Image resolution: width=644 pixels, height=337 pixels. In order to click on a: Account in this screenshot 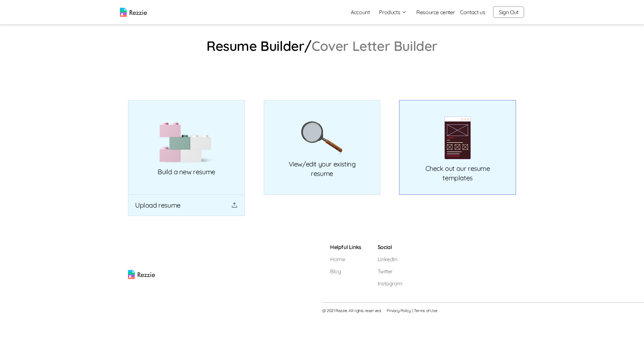, I will do `click(360, 12)`.